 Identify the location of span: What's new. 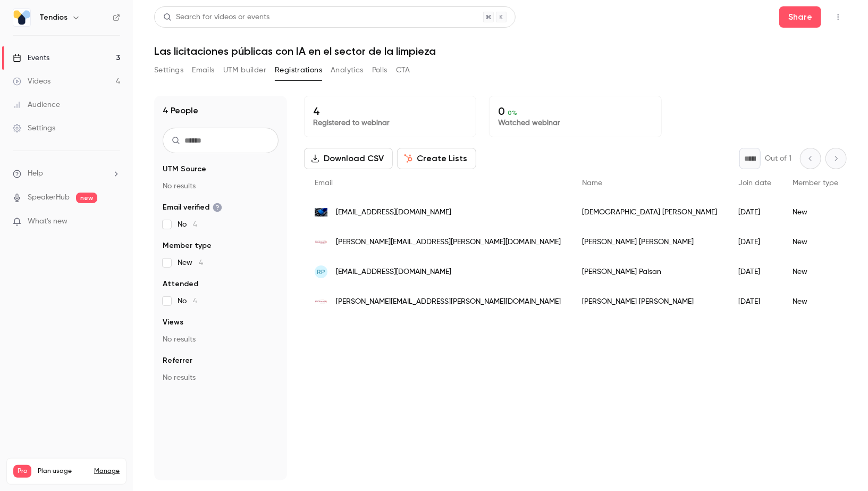
(47, 221).